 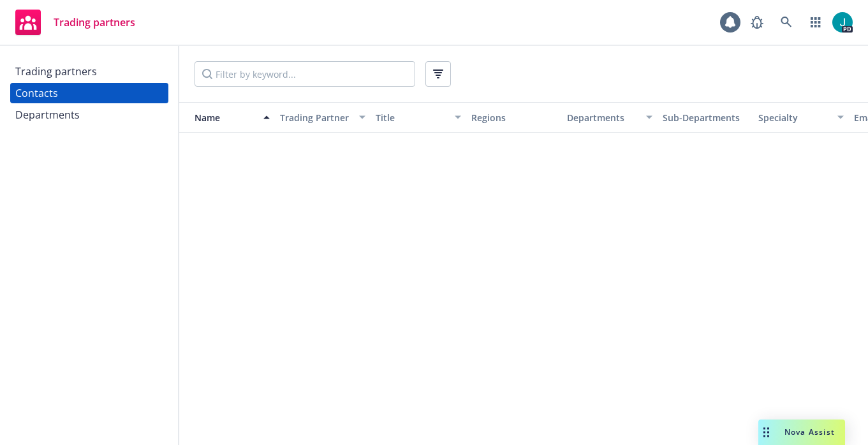 I want to click on a: Report a Bug, so click(x=757, y=23).